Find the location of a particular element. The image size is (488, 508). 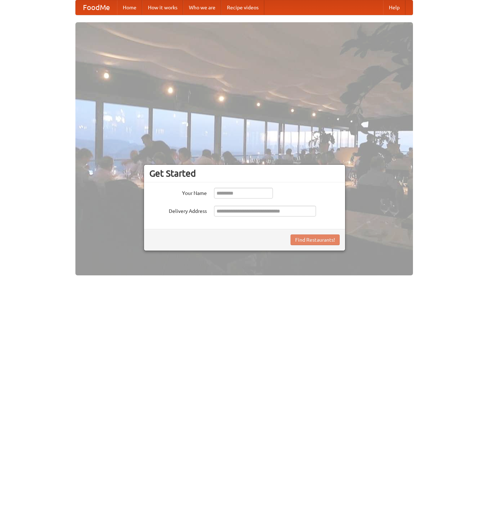

button: Find Restaurants! is located at coordinates (315, 240).